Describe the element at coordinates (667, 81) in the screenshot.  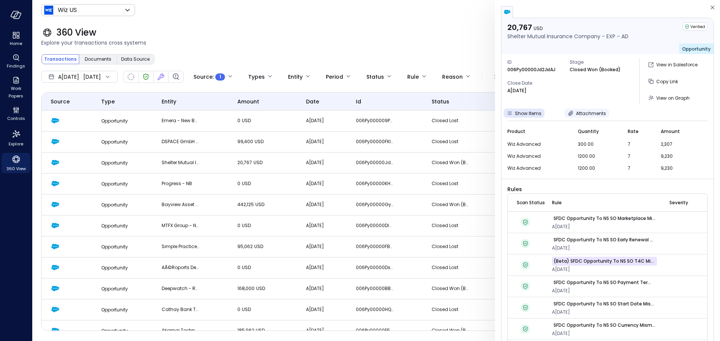
I see `span: Copy Link` at that location.